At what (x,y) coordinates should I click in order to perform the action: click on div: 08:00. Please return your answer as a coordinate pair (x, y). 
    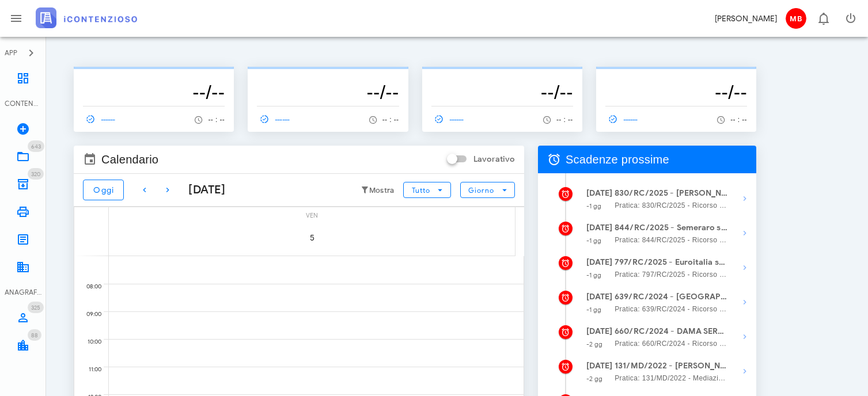
    Looking at the image, I should click on (89, 287).